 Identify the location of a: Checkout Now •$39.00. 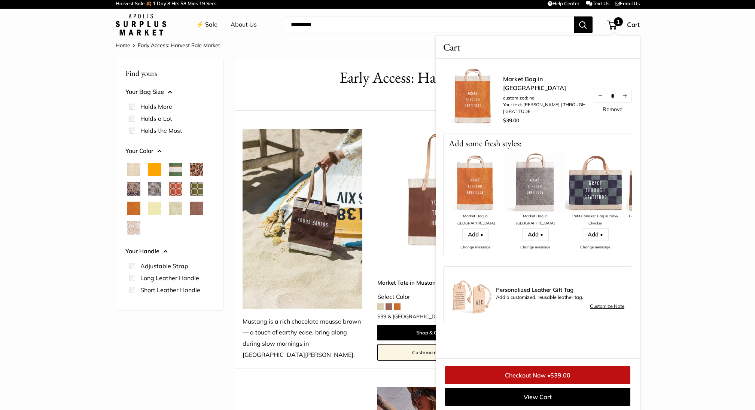
(537, 375).